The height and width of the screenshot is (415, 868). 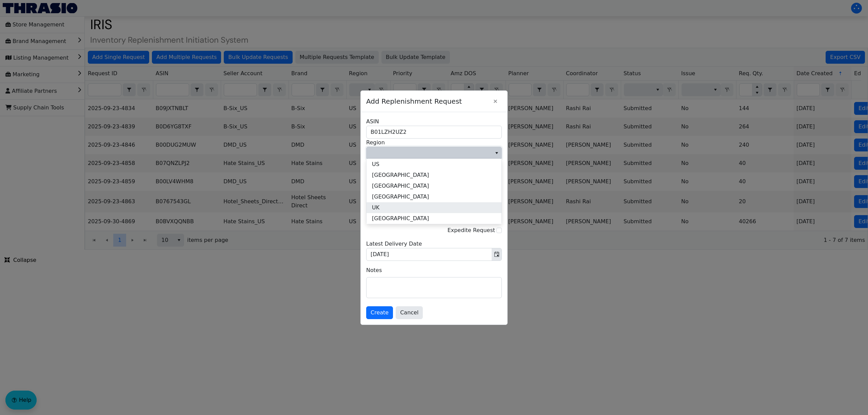 What do you see at coordinates (373, 122) in the screenshot?
I see `label: ASIN` at bounding box center [373, 122].